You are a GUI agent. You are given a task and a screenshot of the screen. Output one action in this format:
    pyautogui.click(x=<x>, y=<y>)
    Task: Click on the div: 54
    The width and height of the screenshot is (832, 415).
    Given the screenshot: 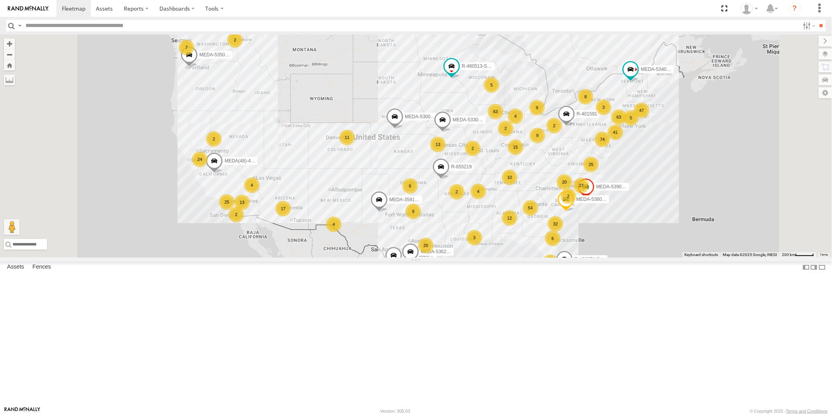 What is the action you would take?
    pyautogui.click(x=530, y=208)
    